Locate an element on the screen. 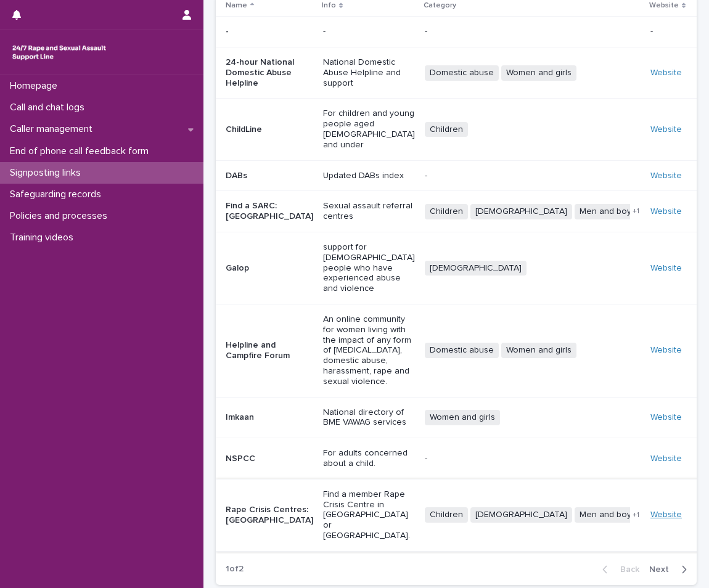 The height and width of the screenshot is (588, 709). p: 24-hour National Domestic Abuse Helpline is located at coordinates (269, 72).